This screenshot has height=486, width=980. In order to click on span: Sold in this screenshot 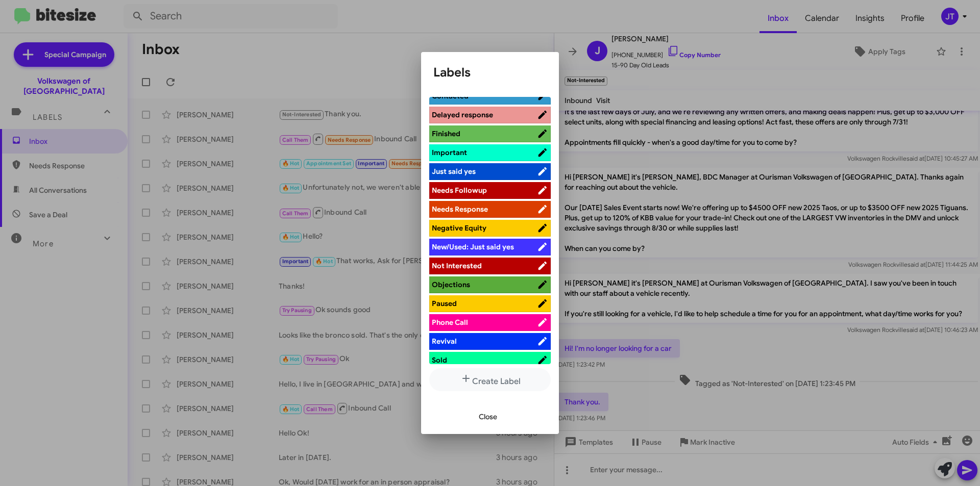, I will do `click(440, 360)`.